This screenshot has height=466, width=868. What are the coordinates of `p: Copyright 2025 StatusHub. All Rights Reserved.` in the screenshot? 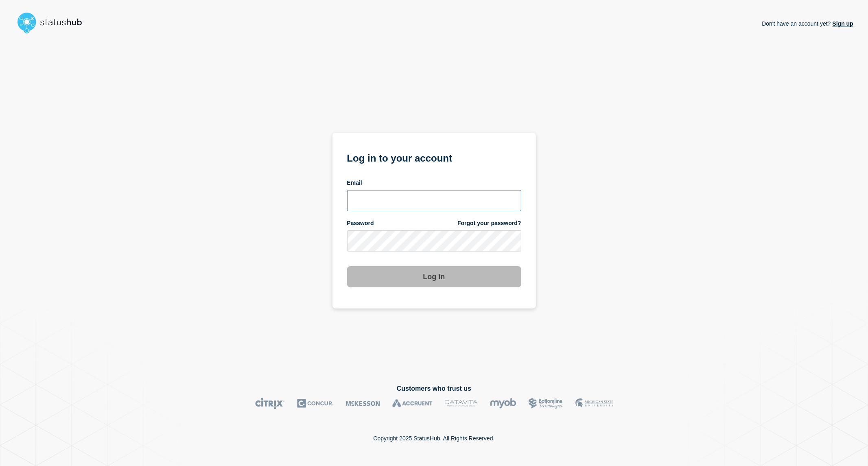 It's located at (433, 438).